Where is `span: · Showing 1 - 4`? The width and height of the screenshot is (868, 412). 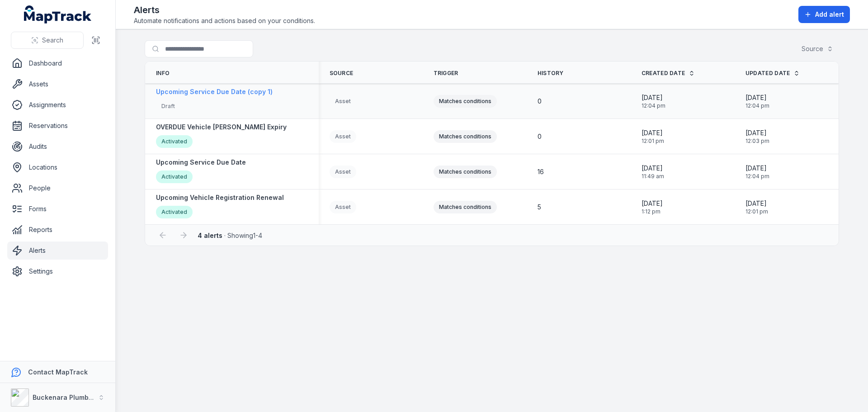
span: · Showing 1 - 4 is located at coordinates (230, 235).